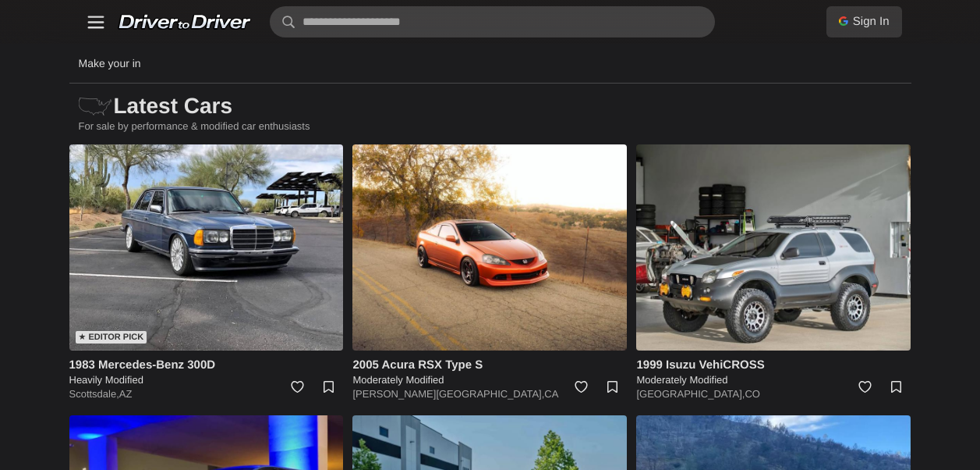  Describe the element at coordinates (490, 107) in the screenshot. I see `h1: Latest Cars` at that location.